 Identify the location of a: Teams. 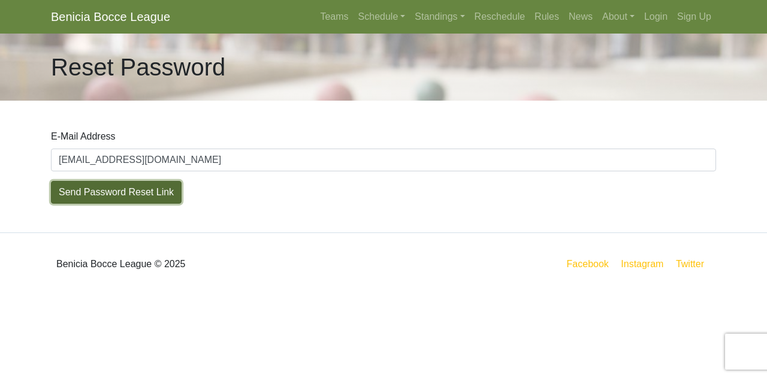
(334, 17).